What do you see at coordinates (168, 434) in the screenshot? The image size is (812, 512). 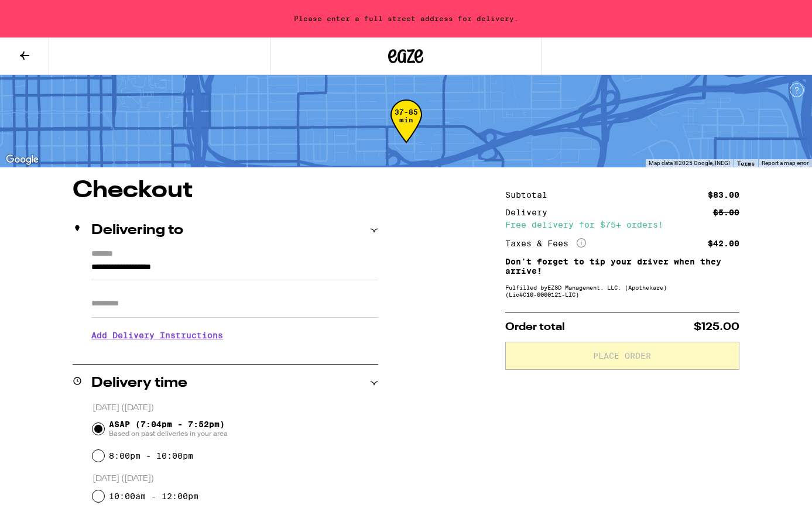 I see `span: Based on past deliveries in your area` at bounding box center [168, 434].